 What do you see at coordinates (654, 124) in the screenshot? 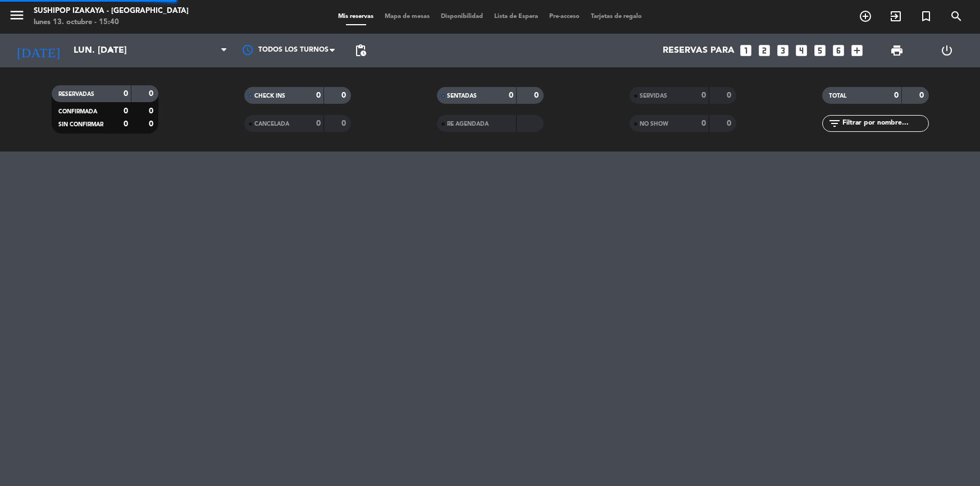
I see `span: NO SHOW` at bounding box center [654, 124].